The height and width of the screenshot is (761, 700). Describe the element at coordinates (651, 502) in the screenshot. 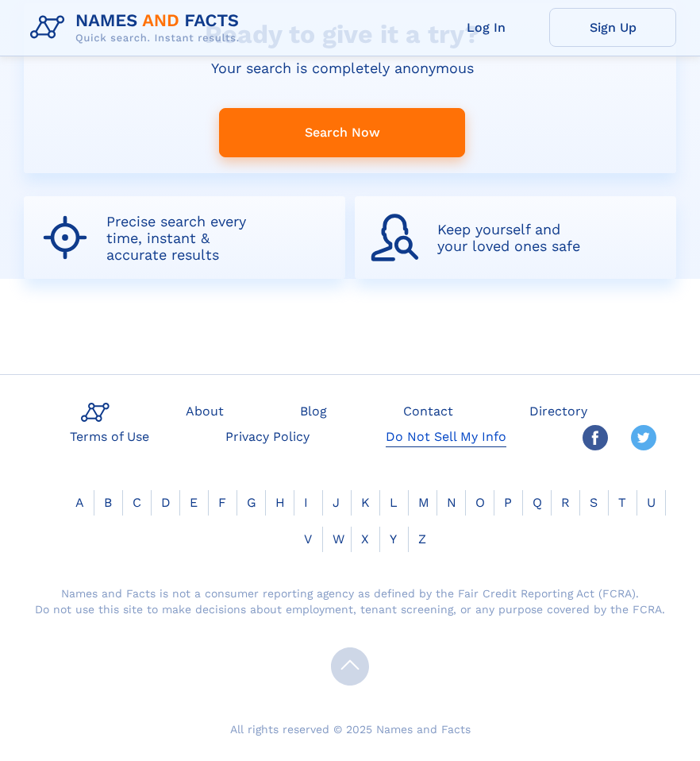

I see `a: U` at that location.